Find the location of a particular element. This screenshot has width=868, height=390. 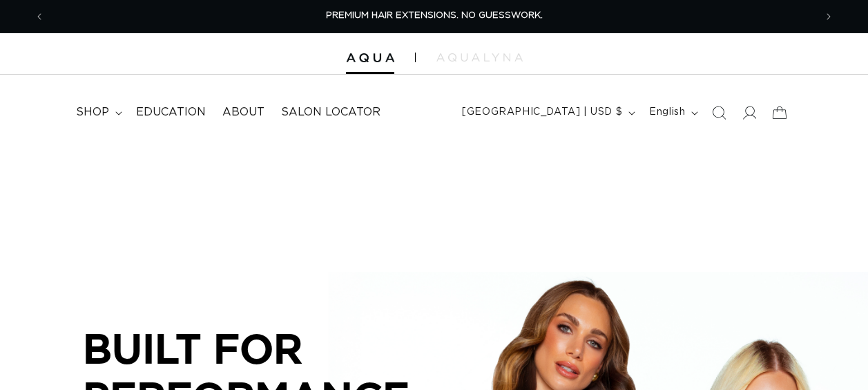

span: Salon Locator is located at coordinates (331, 112).